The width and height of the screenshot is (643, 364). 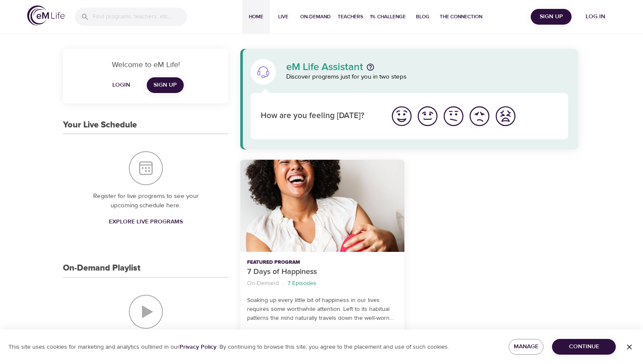 I want to click on img: bad, so click(x=480, y=116).